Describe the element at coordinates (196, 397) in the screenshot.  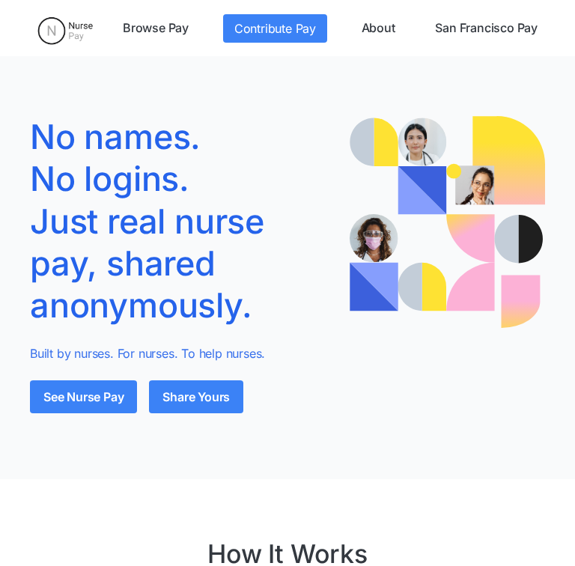
I see `a: Share Yours` at that location.